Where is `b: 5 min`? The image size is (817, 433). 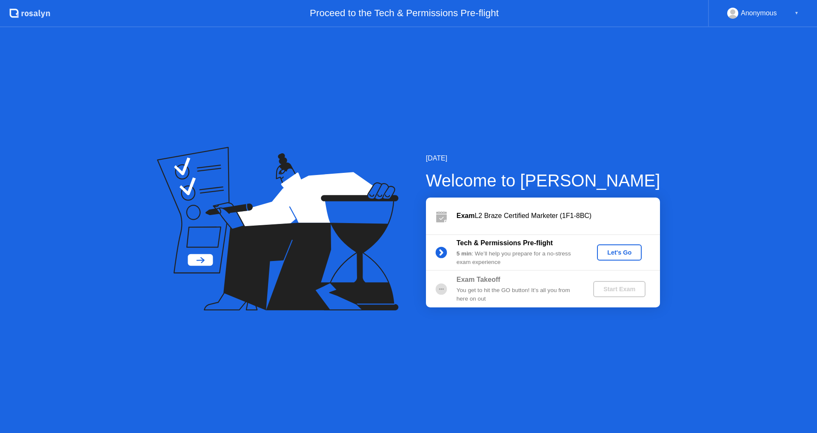
b: 5 min is located at coordinates (464, 253).